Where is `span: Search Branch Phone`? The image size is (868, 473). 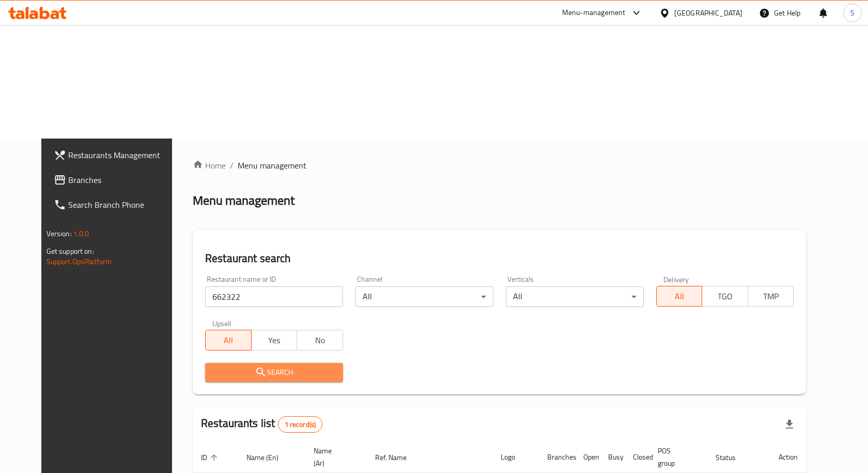 span: Search Branch Phone is located at coordinates (123, 205).